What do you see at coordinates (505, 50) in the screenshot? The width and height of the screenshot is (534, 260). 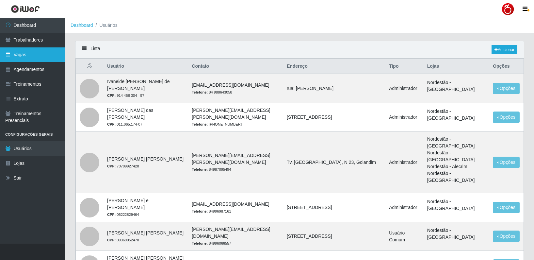 I see `a: Adicionar` at bounding box center [505, 50].